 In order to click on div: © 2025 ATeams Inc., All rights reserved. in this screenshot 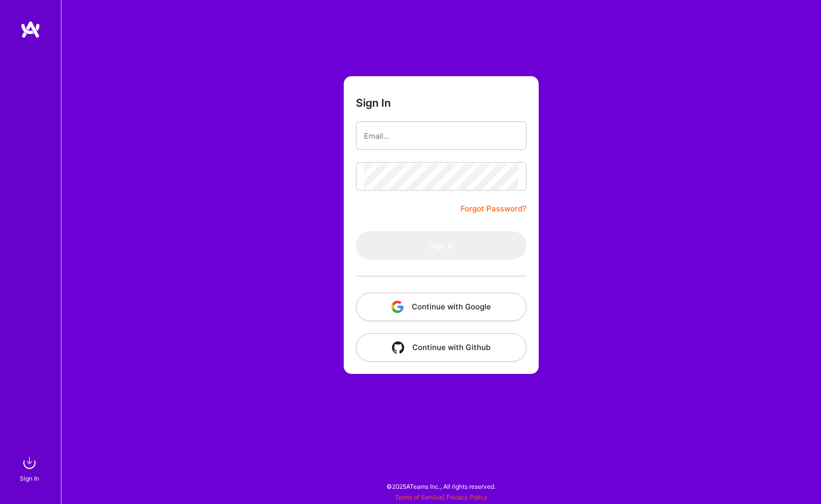, I will do `click(441, 486)`.